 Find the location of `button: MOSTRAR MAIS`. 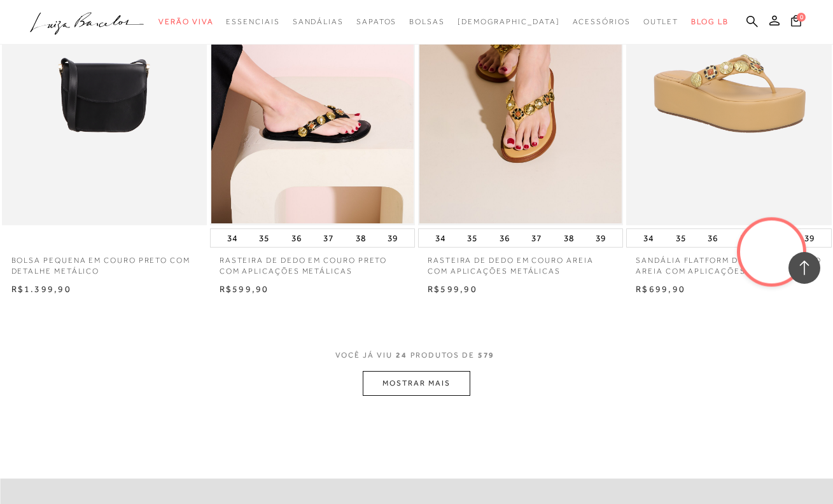

button: MOSTRAR MAIS is located at coordinates (416, 382).